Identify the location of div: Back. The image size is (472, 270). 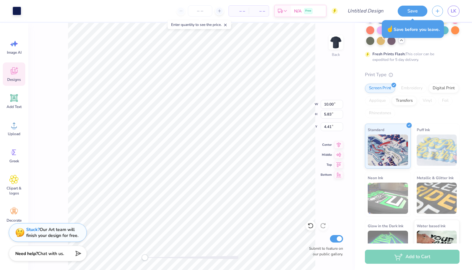
(336, 55).